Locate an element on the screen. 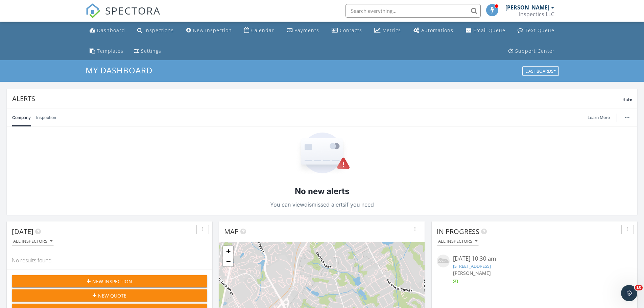 This screenshot has width=644, height=308. a: Inspection is located at coordinates (46, 118).